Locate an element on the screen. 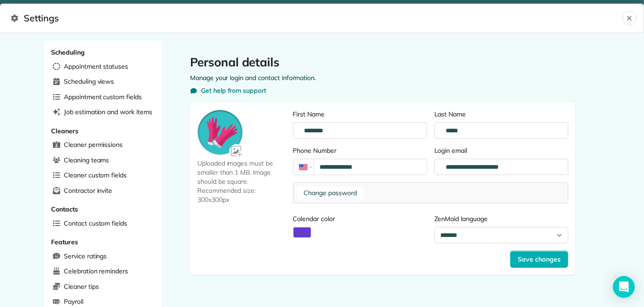 Image resolution: width=644 pixels, height=307 pixels. button: Activate Color Picker is located at coordinates (302, 232).